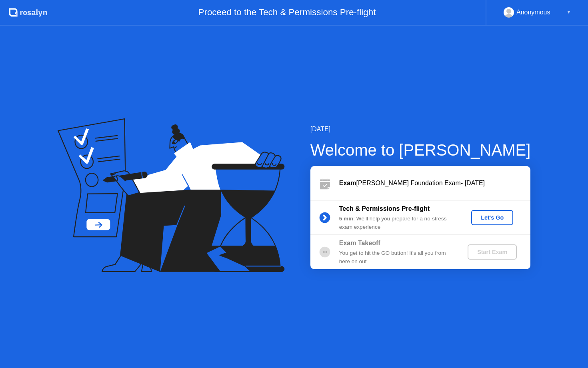  Describe the element at coordinates (533, 13) in the screenshot. I see `div: Anonymous` at that location.